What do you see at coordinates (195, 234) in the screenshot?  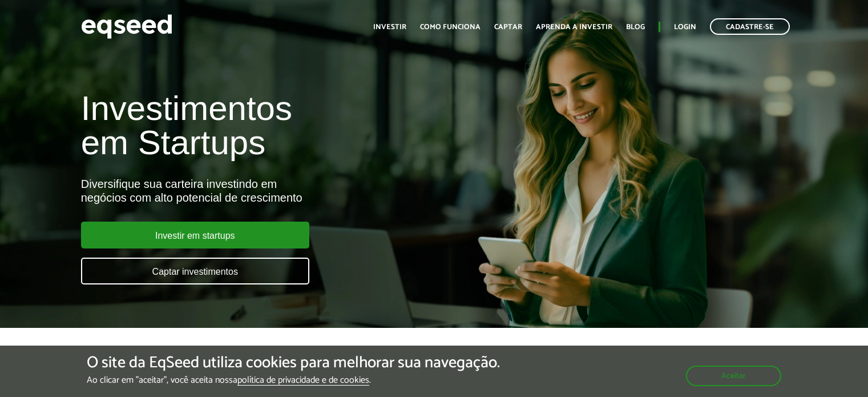 I see `a: Investir em startups` at bounding box center [195, 234].